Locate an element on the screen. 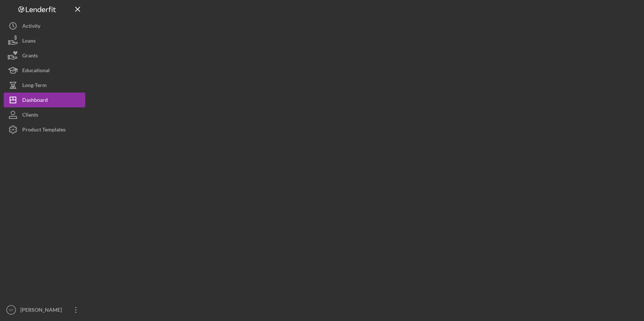 Image resolution: width=644 pixels, height=321 pixels. a: Product Templates is located at coordinates (44, 130).